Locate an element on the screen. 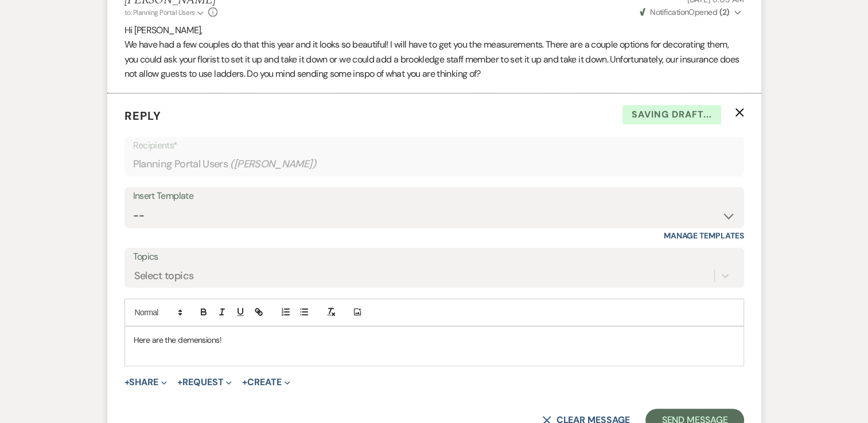 The width and height of the screenshot is (868, 423). span: Reply is located at coordinates (143, 116).